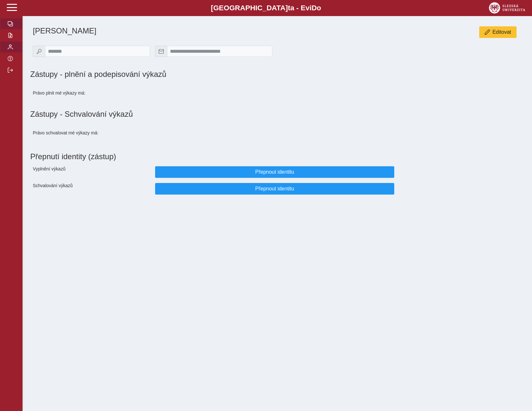 This screenshot has width=532, height=411. What do you see at coordinates (289, 8) in the screenshot?
I see `span: t` at bounding box center [289, 8].